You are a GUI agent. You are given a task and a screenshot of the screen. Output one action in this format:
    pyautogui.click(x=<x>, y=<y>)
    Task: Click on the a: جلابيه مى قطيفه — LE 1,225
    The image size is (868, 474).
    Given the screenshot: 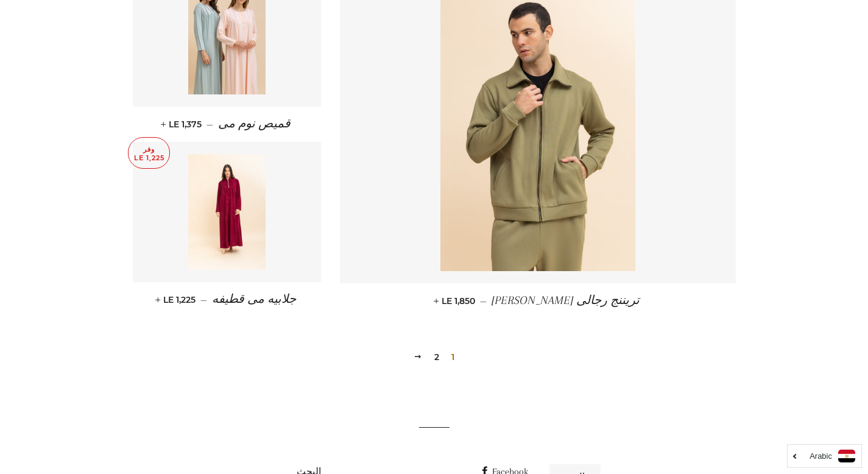 What is the action you would take?
    pyautogui.click(x=227, y=299)
    